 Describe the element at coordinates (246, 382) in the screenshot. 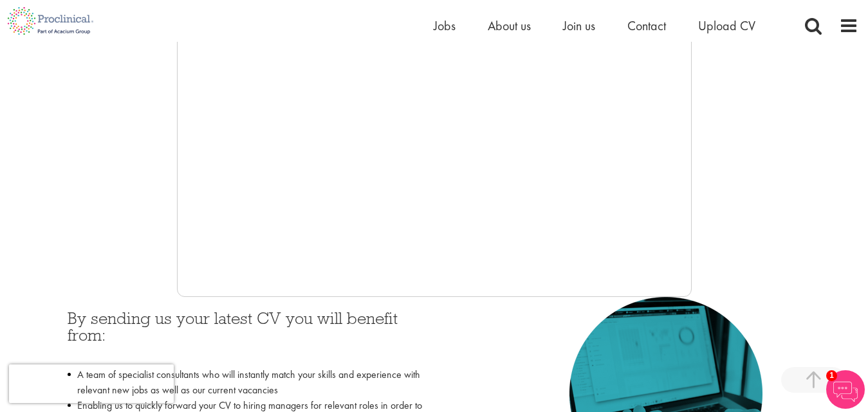

I see `li: A team of specialist consultants who will instantly match your skills and experience with relevan...` at that location.